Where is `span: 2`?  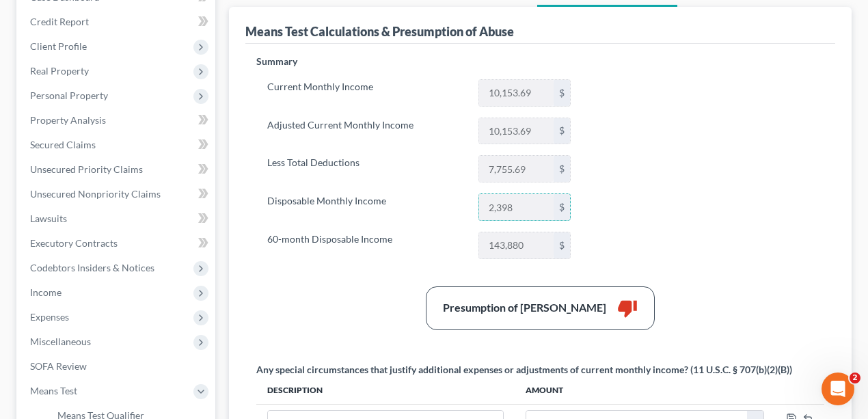
span: 2 is located at coordinates (855, 378).